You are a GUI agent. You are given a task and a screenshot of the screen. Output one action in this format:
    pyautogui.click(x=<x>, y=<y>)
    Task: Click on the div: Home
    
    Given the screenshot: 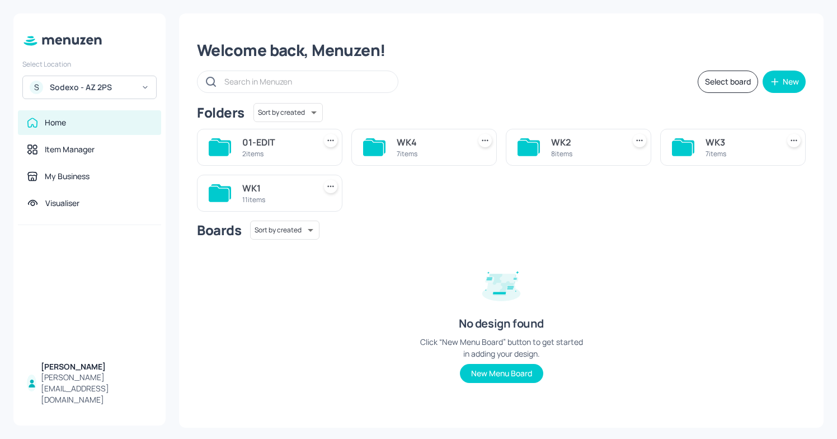 What is the action you would take?
    pyautogui.click(x=55, y=123)
    